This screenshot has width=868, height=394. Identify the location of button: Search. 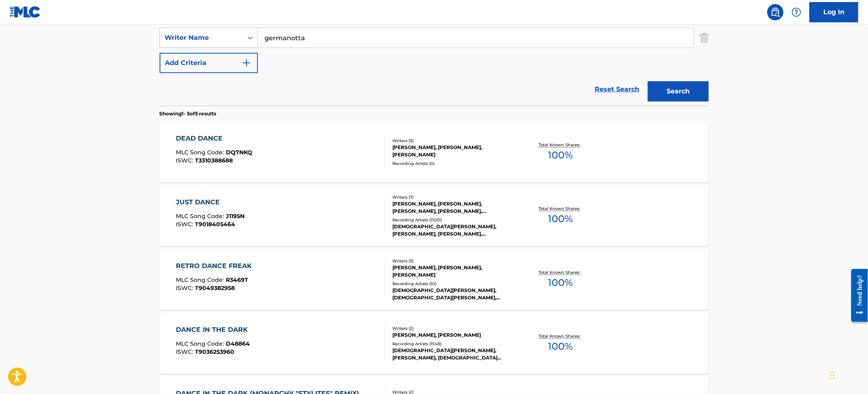
(679, 91).